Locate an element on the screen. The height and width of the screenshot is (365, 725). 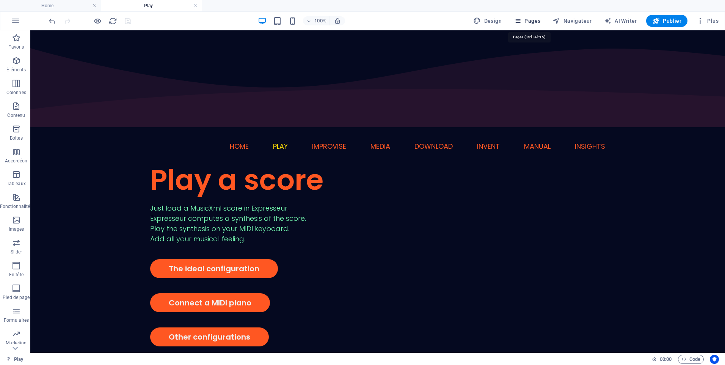
p: Éléments is located at coordinates (16, 70).